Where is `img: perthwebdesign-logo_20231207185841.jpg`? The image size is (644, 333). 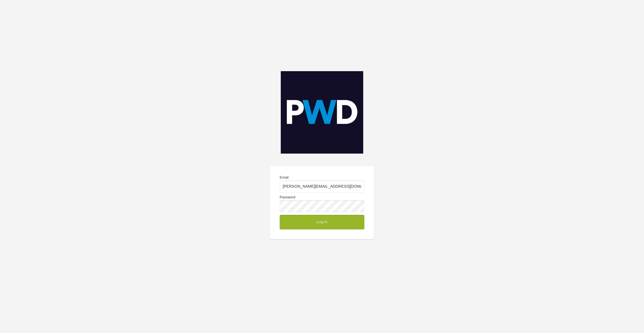 img: perthwebdesign-logo_20231207185841.jpg is located at coordinates (322, 112).